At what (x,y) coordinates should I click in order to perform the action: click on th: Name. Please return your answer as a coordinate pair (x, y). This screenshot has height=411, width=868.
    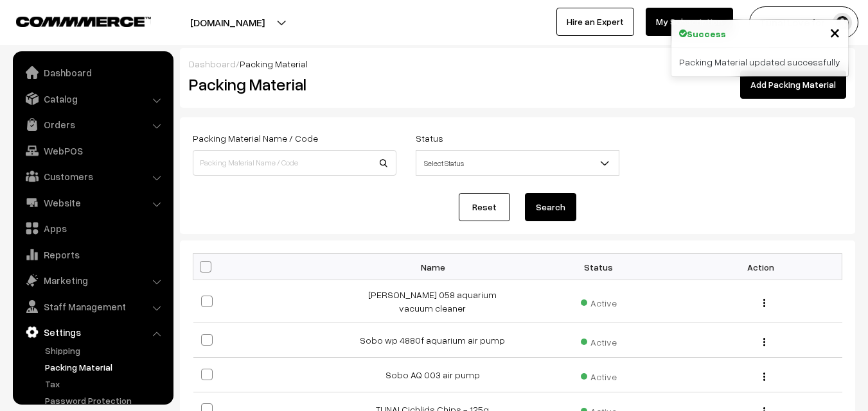
    Looking at the image, I should click on (436, 267).